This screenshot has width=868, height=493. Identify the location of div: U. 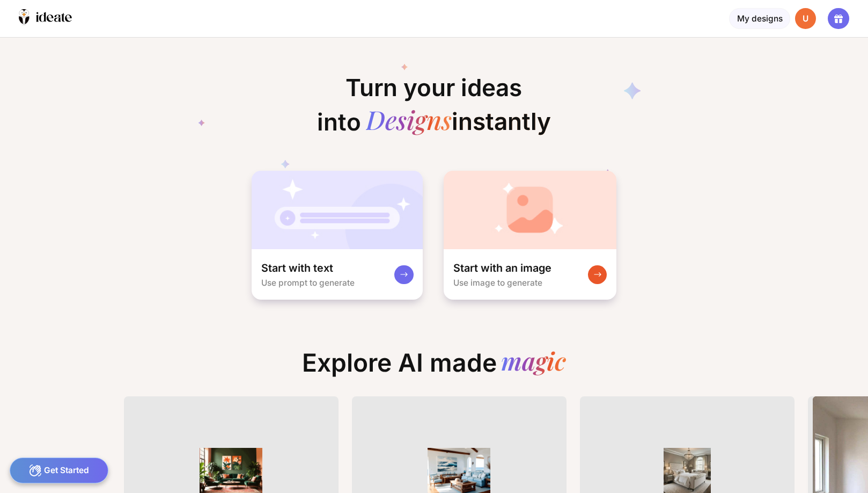
(806, 19).